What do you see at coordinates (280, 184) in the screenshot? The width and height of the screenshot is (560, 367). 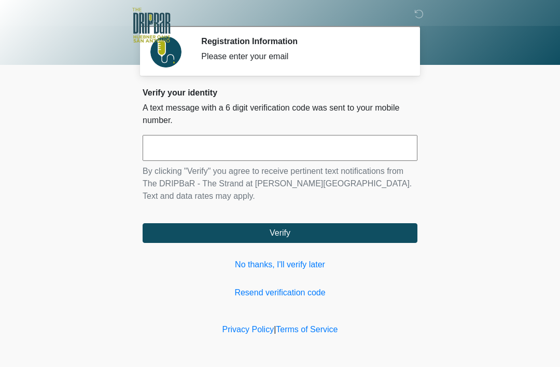 I see `p: By clicking "Verify" you agree to receive pertinent text notifications from The DRIPBaR - The Str...` at bounding box center [280, 184].